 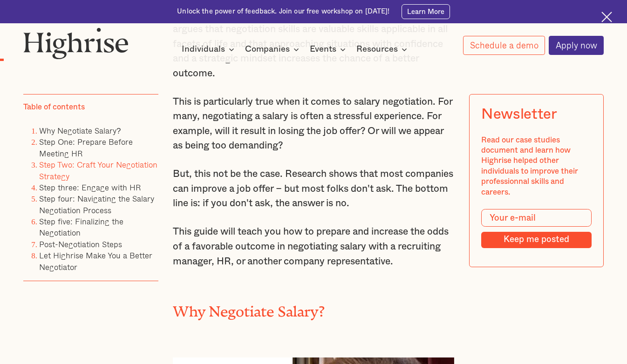 I want to click on a: Step five: Finalizing the Negotiation, so click(x=81, y=227).